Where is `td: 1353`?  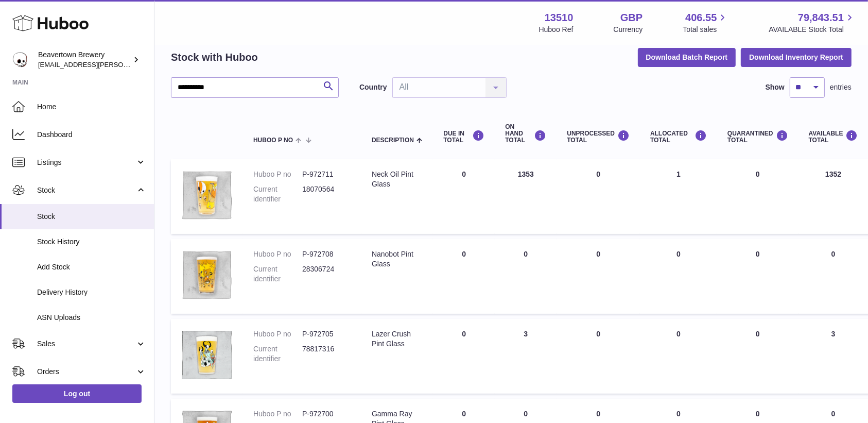 td: 1353 is located at coordinates (526, 197).